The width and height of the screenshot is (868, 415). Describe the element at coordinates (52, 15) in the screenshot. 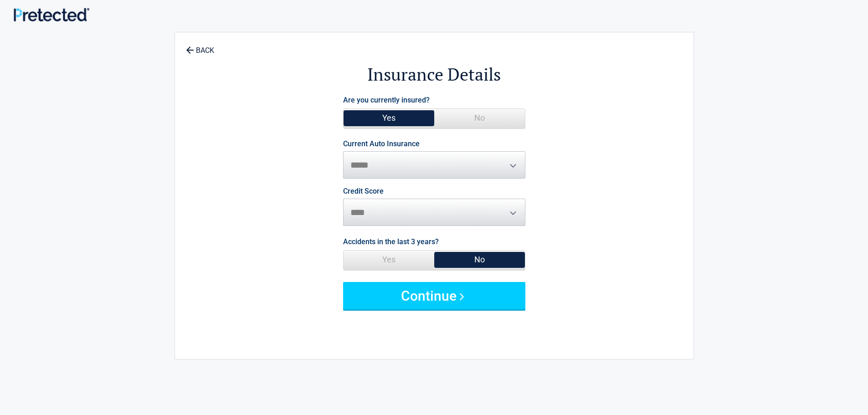

I see `img: Main Logo` at that location.